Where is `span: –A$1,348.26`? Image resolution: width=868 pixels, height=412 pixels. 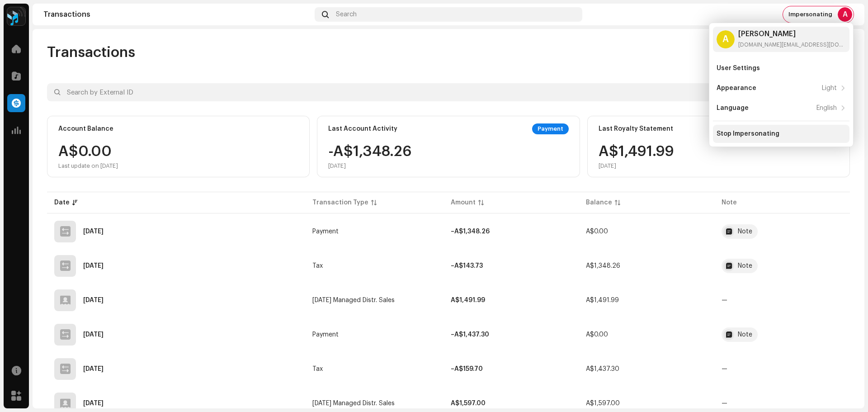 span: –A$1,348.26 is located at coordinates (470, 232).